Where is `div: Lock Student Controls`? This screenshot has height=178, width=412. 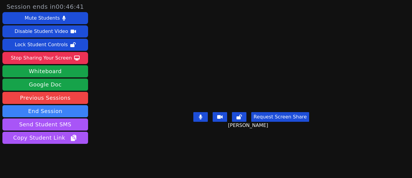 div: Lock Student Controls is located at coordinates (41, 45).